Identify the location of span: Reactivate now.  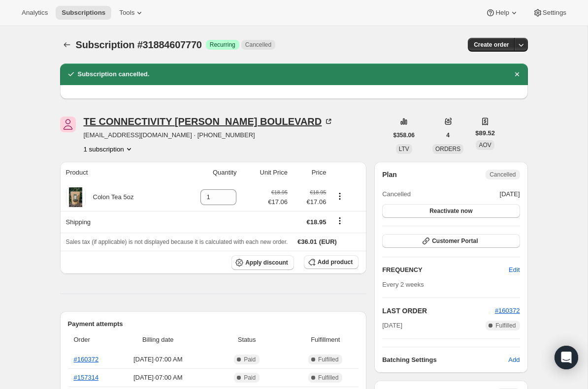
(451, 211).